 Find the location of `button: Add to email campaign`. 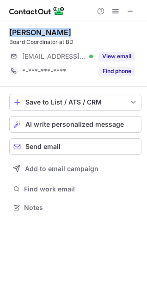

button: Add to email campaign is located at coordinates (75, 169).